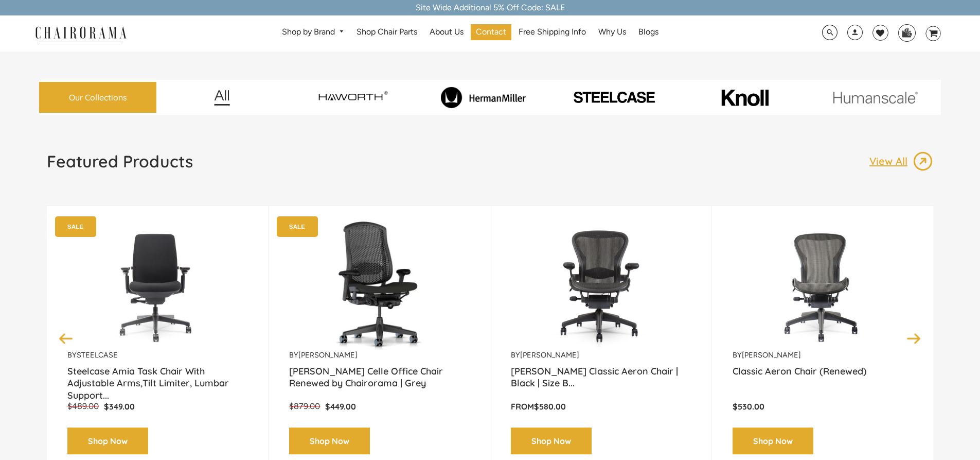 This screenshot has height=460, width=980. What do you see at coordinates (470, 33) in the screenshot?
I see `nav: DesktopNavigation` at bounding box center [470, 33].